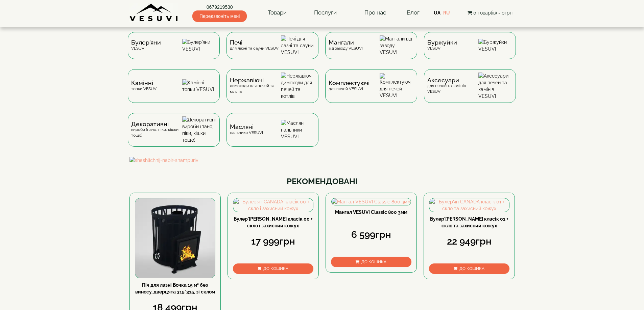 The image size is (644, 310). What do you see at coordinates (175, 238) in the screenshot?
I see `img: Піч для лазні Бочка 15 м³ без виносу, дверцята 315*315, зі склом` at bounding box center [175, 238].